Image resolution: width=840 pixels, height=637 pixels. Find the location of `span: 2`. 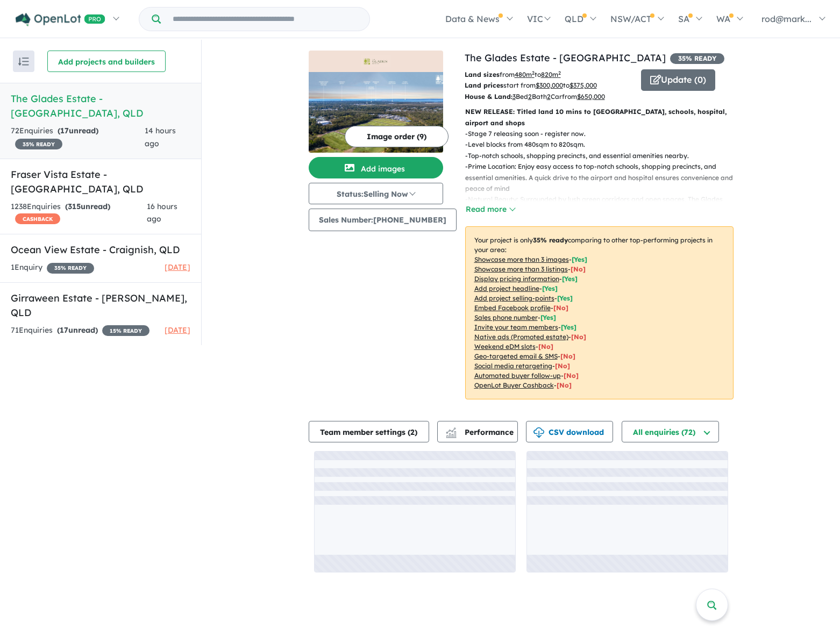

span: 2 is located at coordinates (412, 432).